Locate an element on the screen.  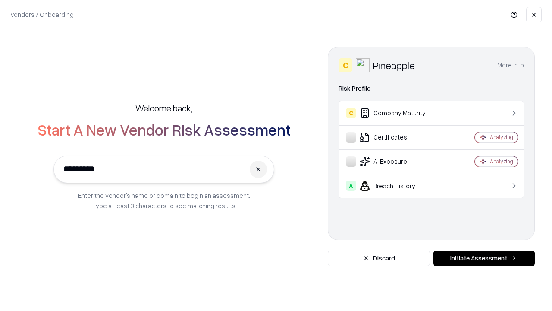
h2: Start A New Vendor Risk Assessment is located at coordinates (164, 129).